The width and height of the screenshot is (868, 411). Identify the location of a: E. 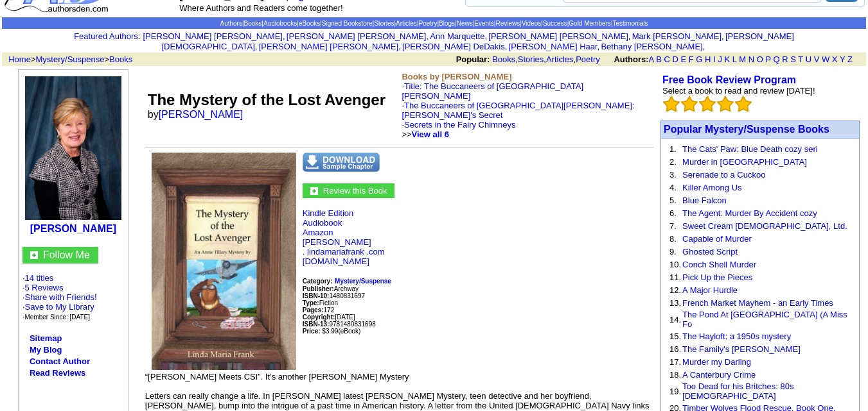
(683, 59).